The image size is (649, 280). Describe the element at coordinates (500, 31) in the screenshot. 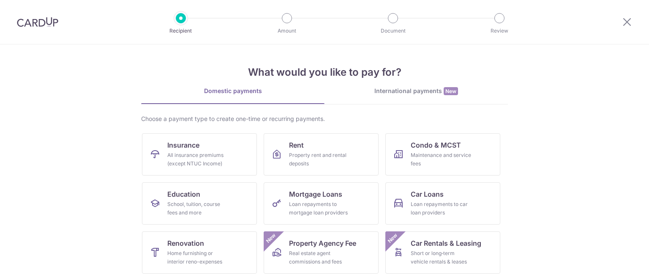

I see `p: Review` at that location.